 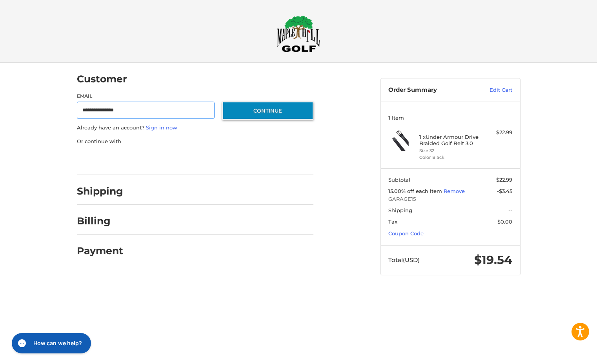 What do you see at coordinates (400, 210) in the screenshot?
I see `span: Shipping` at bounding box center [400, 210].